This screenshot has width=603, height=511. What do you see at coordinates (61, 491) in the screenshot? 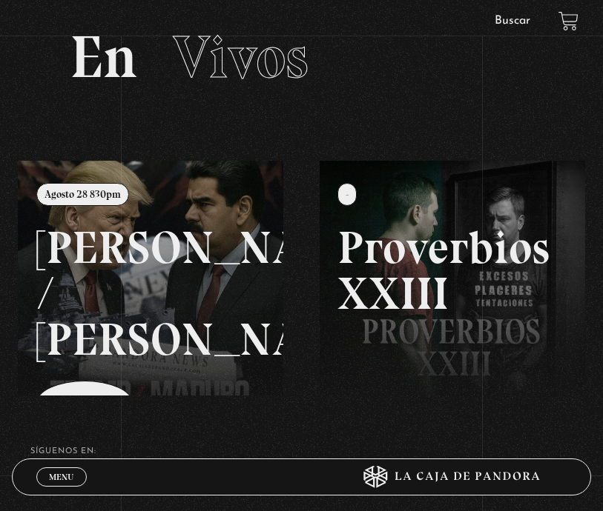
I see `span: Cerrar` at bounding box center [61, 491].